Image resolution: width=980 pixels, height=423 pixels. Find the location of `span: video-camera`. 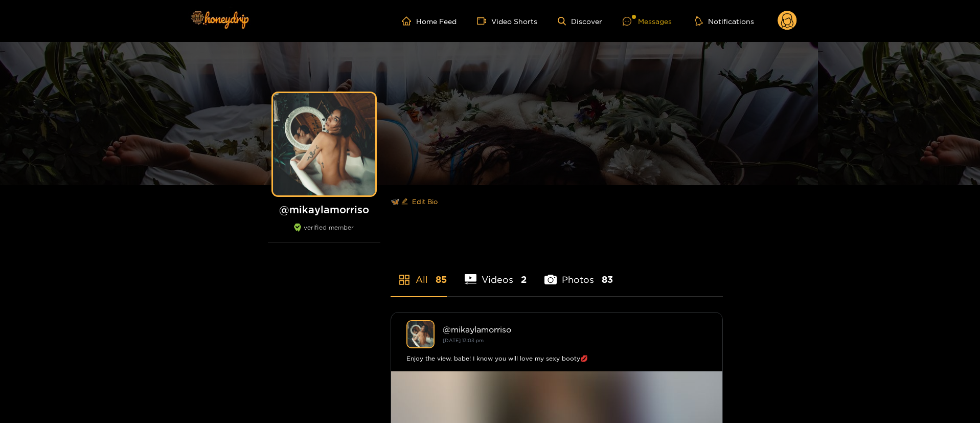

span: video-camera is located at coordinates (484, 21).